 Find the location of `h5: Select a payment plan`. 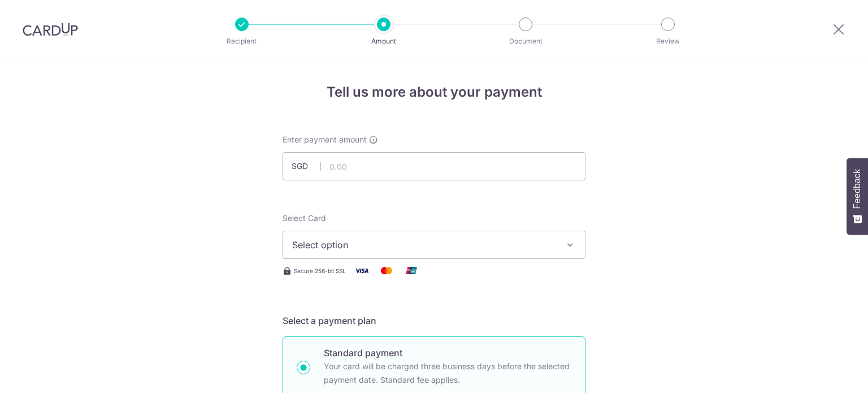

h5: Select a payment plan is located at coordinates (434, 320).